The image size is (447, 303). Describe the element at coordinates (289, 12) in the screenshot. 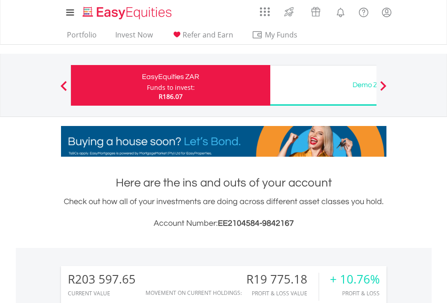

I see `img: thrive-v2.svg` at that location.